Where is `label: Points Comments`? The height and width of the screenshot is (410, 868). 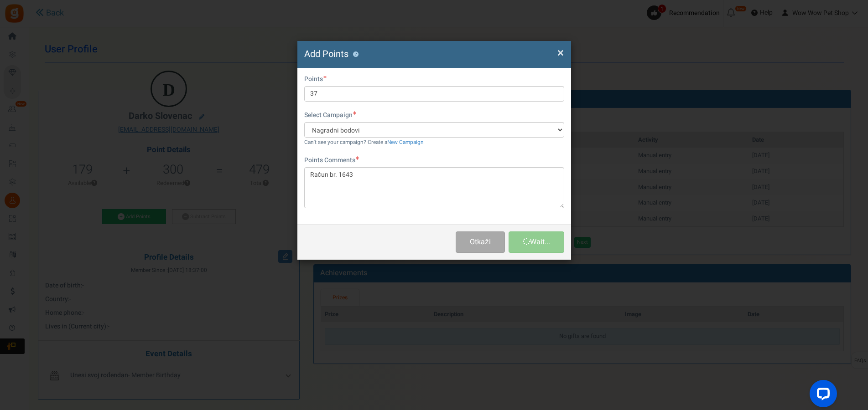
label: Points Comments is located at coordinates (332, 160).